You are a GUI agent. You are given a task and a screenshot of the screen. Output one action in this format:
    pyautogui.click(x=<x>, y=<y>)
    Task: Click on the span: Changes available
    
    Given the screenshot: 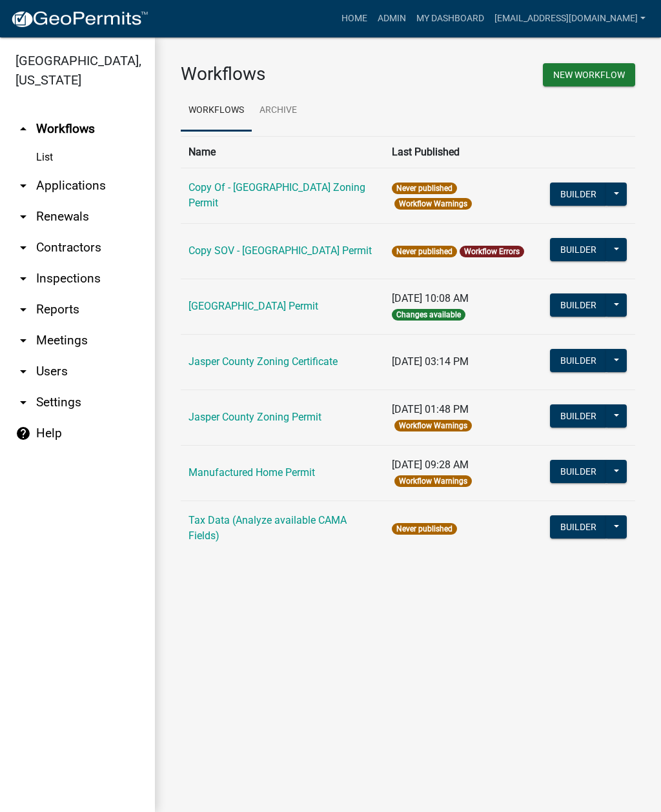 What is the action you would take?
    pyautogui.click(x=429, y=315)
    